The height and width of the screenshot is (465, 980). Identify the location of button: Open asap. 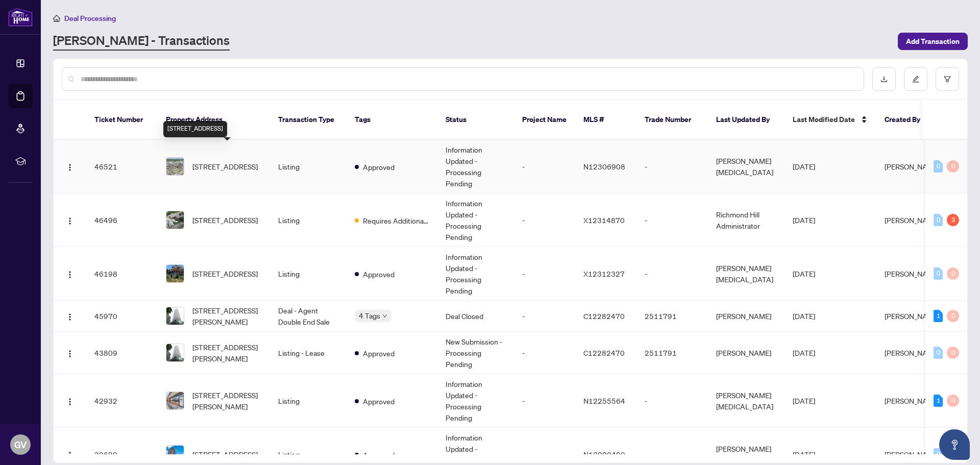
(954, 444).